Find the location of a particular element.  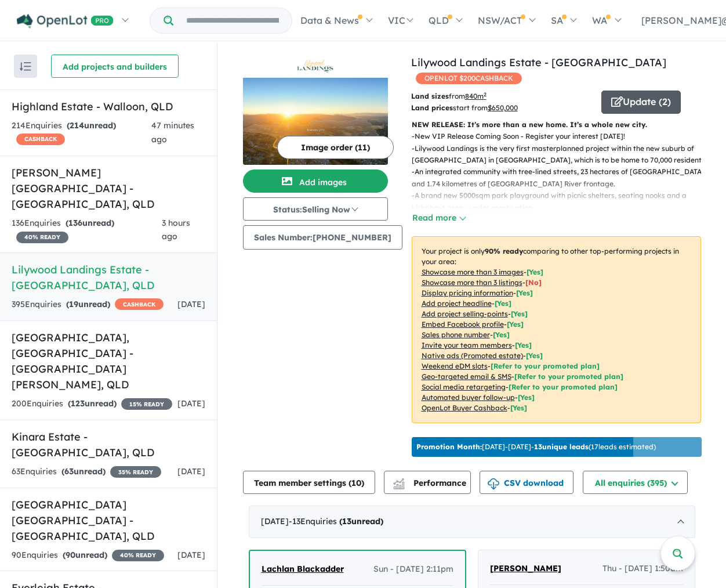

u: Social media retargeting is located at coordinates (463, 387).